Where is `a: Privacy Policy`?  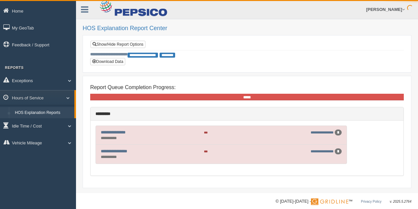
a: Privacy Policy is located at coordinates (371, 201).